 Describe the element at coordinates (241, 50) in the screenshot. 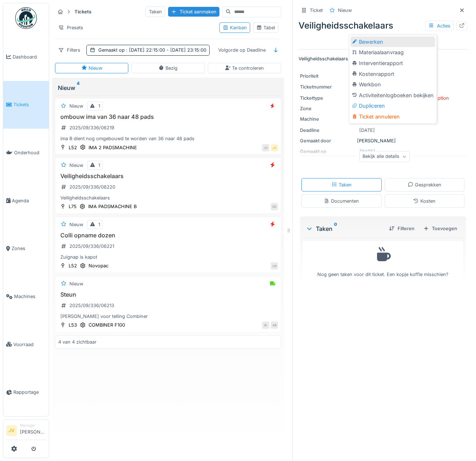

I see `div: Volgorde op Deadline` at that location.